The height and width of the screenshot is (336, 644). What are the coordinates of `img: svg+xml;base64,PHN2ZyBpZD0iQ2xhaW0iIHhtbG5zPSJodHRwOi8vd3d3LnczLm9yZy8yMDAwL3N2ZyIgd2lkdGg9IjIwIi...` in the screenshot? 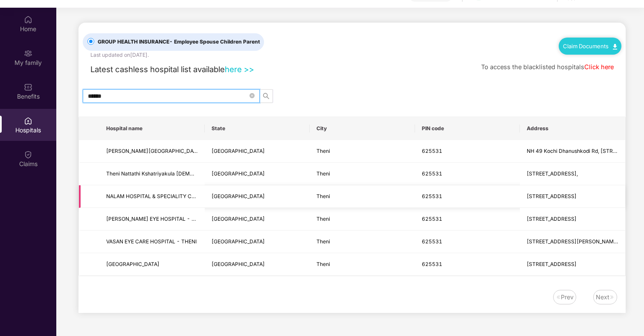 It's located at (28, 155).